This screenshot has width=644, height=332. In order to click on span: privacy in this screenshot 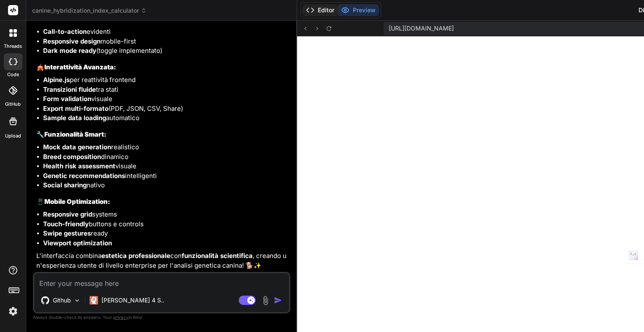, I will do `click(121, 317)`.